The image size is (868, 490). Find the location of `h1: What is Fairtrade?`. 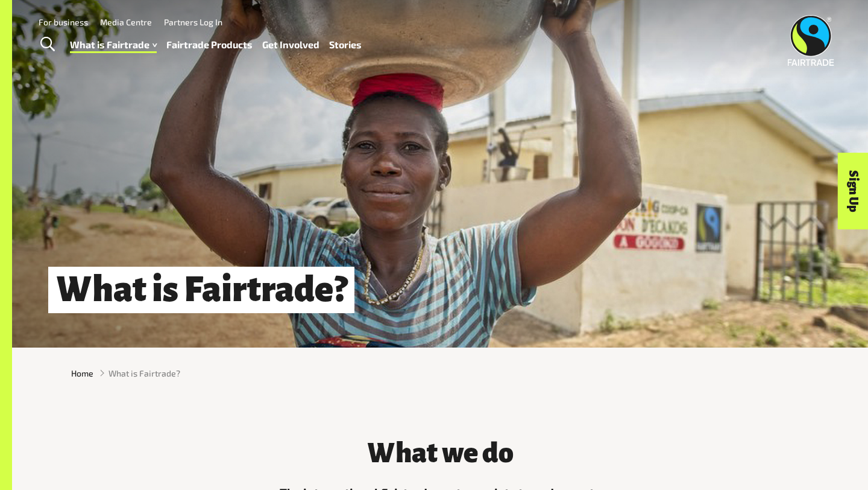

h1: What is Fairtrade? is located at coordinates (201, 290).